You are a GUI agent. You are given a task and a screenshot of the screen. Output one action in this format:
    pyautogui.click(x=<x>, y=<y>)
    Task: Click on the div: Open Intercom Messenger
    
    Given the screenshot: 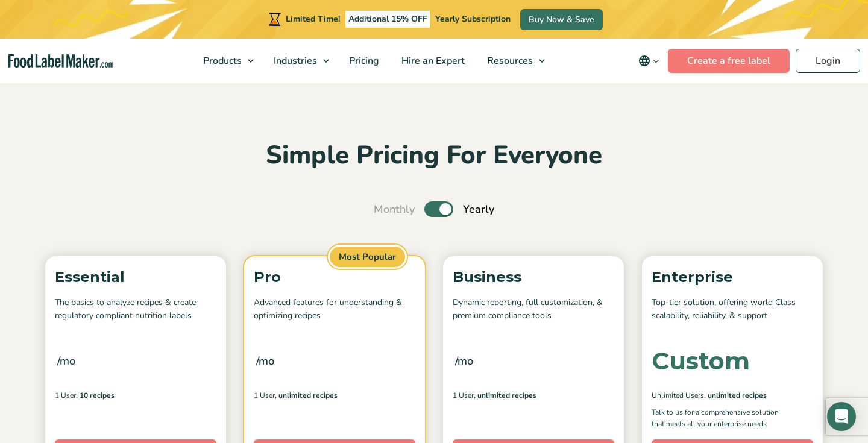 What is the action you would take?
    pyautogui.click(x=842, y=416)
    